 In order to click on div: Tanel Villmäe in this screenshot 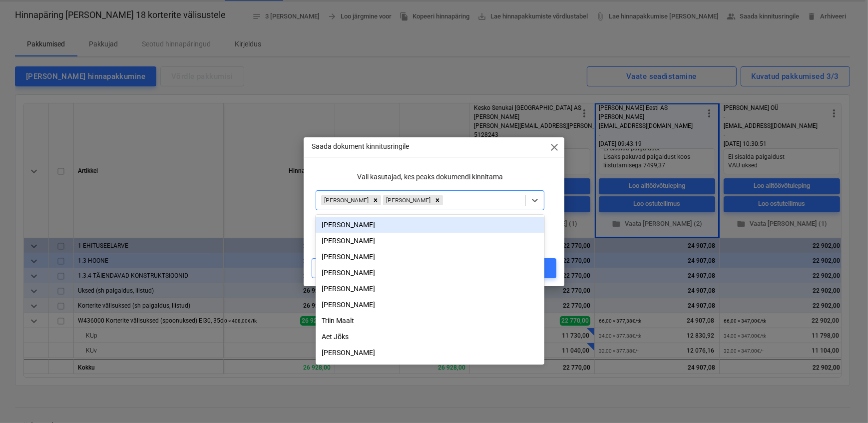, I will do `click(429, 353)`.